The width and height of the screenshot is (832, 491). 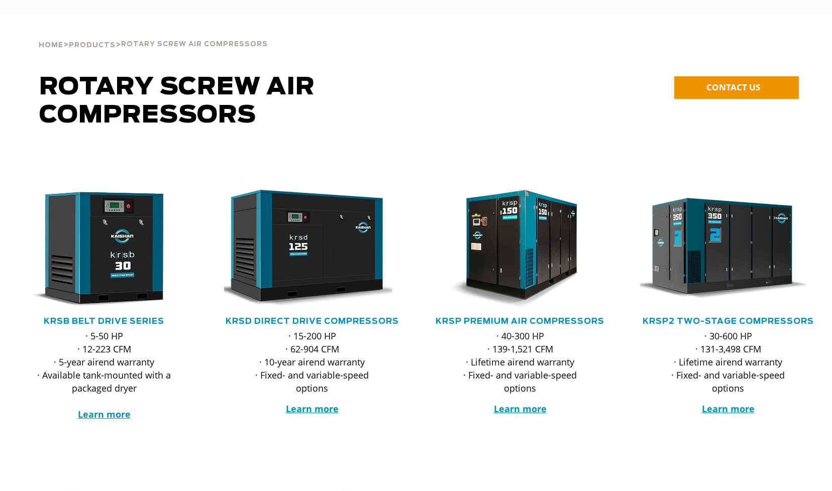 What do you see at coordinates (312, 322) in the screenshot?
I see `a: KRSD Direct Drive Compressors` at bounding box center [312, 322].